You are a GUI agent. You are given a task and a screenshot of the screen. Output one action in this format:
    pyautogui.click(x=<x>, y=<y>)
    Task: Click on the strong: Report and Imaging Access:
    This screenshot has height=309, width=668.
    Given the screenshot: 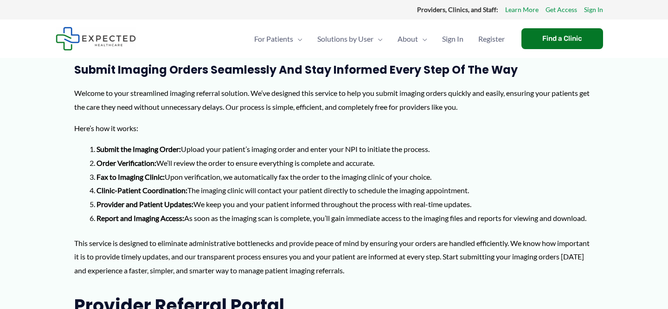 What is the action you would take?
    pyautogui.click(x=140, y=218)
    